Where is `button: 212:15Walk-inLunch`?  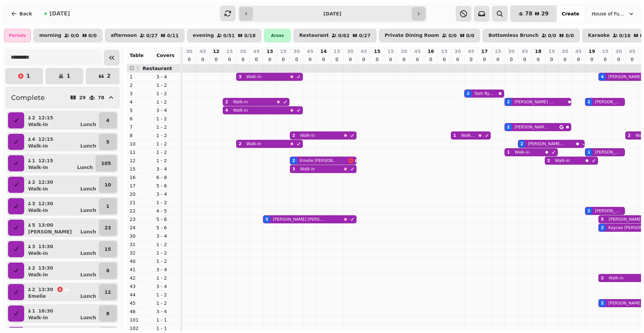 button: 212:15Walk-inLunch is located at coordinates (62, 120).